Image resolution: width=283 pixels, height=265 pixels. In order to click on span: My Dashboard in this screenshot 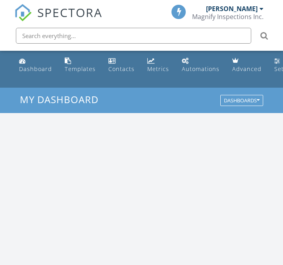, I will do `click(59, 99)`.